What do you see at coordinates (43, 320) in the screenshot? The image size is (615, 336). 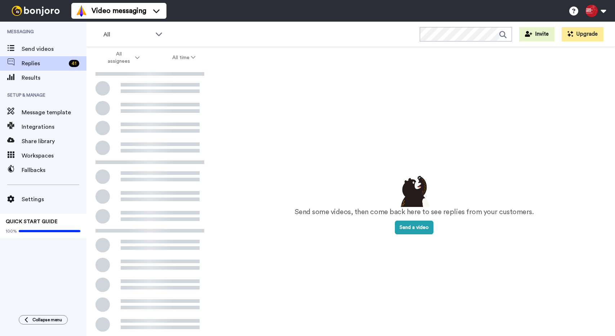 I see `button: Collapse menu` at bounding box center [43, 320].